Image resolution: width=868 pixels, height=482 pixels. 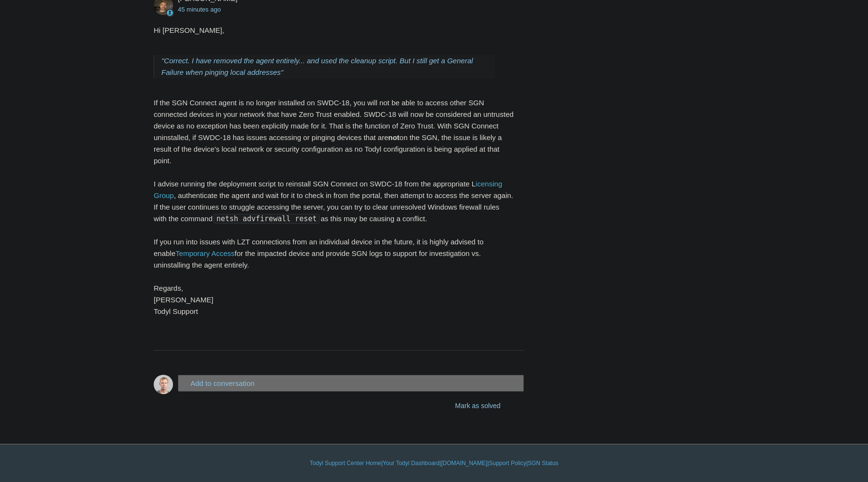 I want to click on time: 09/03/2025, 12:06, so click(x=199, y=9).